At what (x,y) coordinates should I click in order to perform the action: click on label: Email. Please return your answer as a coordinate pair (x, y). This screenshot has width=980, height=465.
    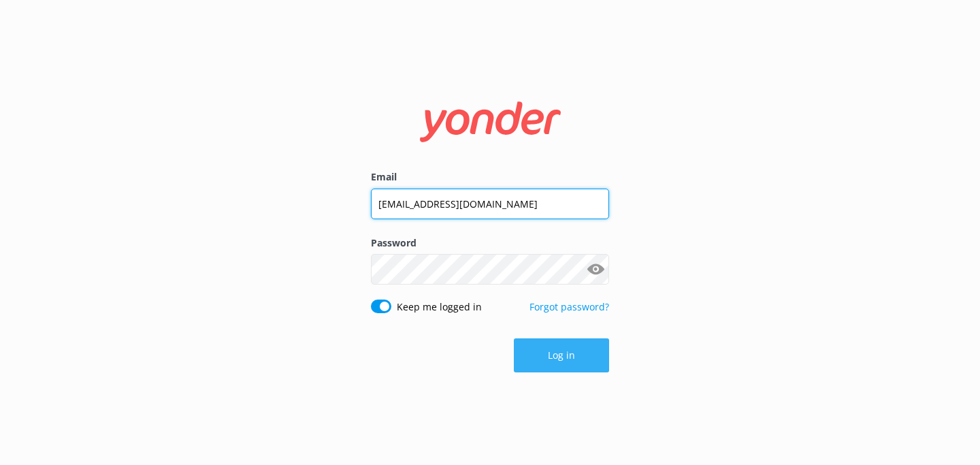
    Looking at the image, I should click on (490, 176).